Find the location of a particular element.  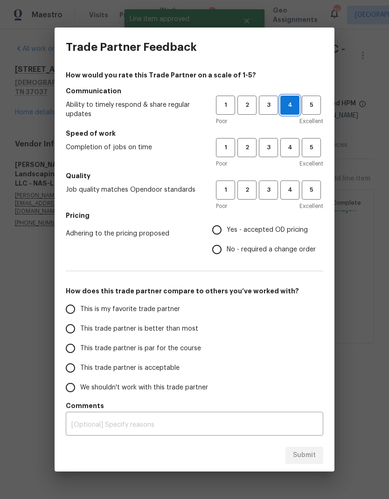

div: How does this trade partner compare to others you’ve worked with? is located at coordinates (194, 348).